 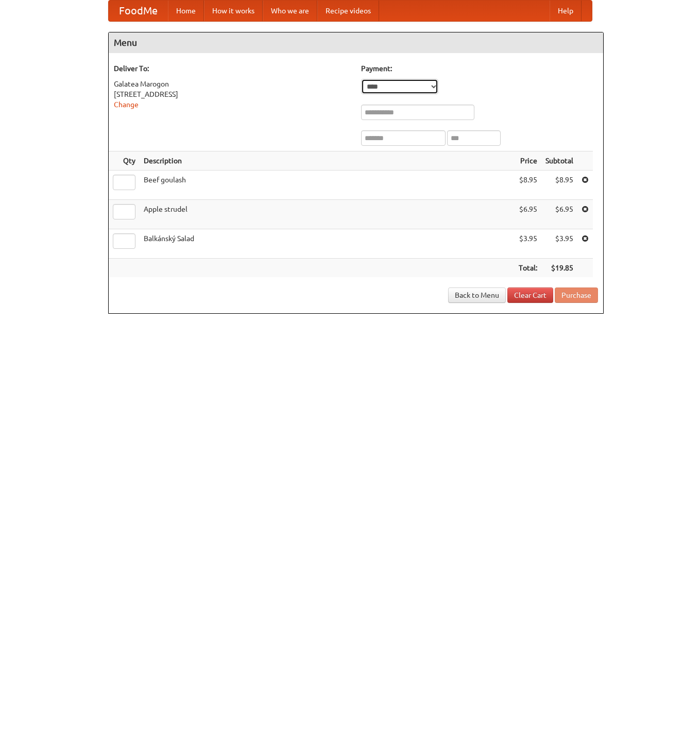 I want to click on th: $19.85, so click(x=559, y=268).